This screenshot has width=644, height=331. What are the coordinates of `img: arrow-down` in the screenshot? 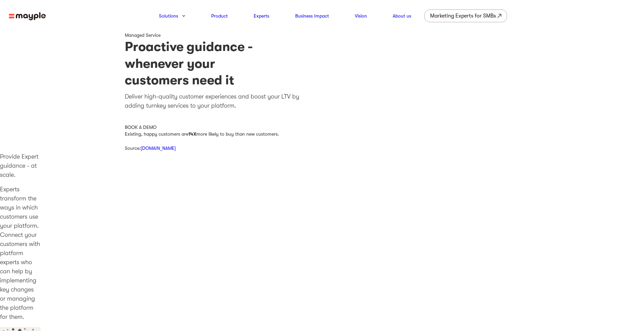 It's located at (184, 16).